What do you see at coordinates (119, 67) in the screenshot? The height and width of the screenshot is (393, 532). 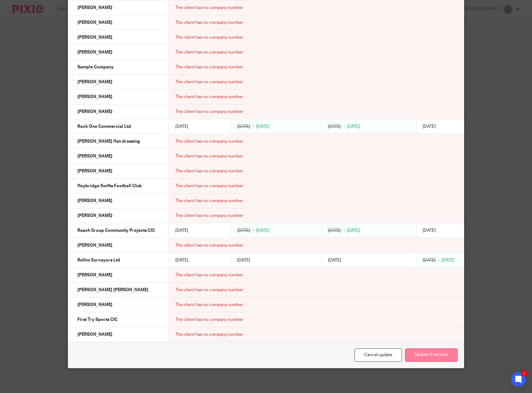 I see `td: Sample Company` at bounding box center [119, 67].